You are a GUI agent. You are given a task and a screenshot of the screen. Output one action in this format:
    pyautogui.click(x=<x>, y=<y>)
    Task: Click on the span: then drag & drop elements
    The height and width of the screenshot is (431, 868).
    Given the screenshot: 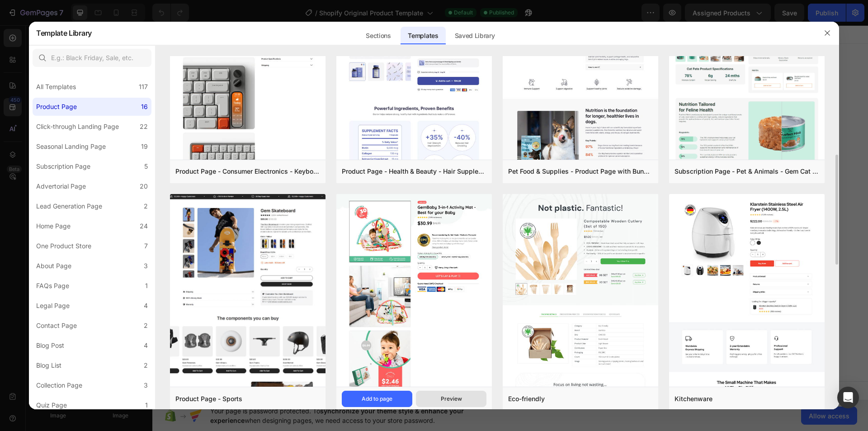 What is the action you would take?
    pyautogui.click(x=425, y=211)
    